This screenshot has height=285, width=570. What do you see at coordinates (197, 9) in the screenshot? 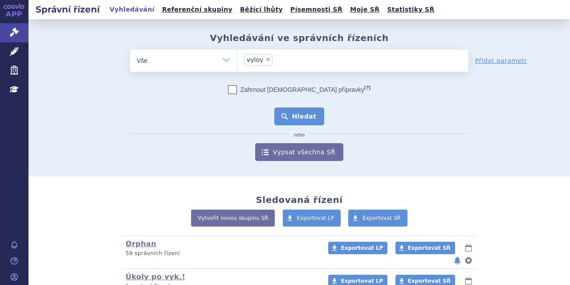
I see `a: Referenční skupiny` at bounding box center [197, 9].